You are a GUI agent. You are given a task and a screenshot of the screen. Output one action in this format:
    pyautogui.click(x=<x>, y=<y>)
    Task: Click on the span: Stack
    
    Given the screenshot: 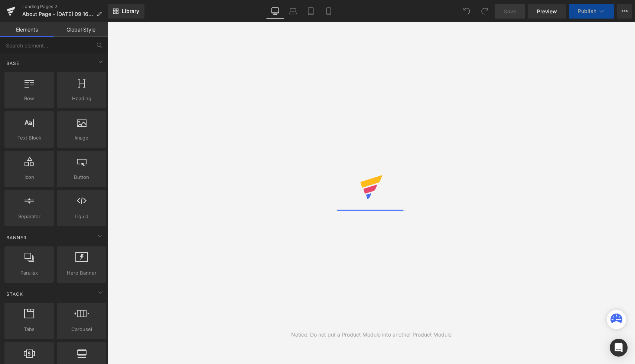 What is the action you would take?
    pyautogui.click(x=15, y=294)
    